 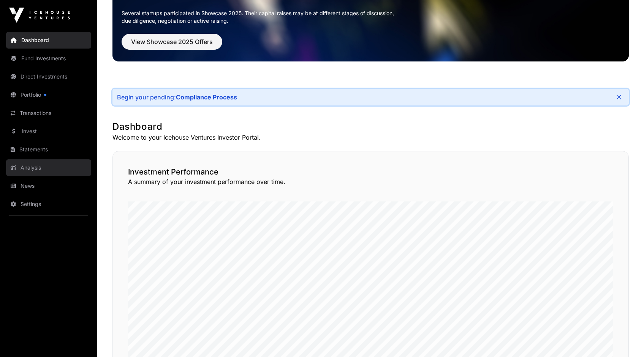 What do you see at coordinates (49, 186) in the screenshot?
I see `a: News` at bounding box center [49, 186].